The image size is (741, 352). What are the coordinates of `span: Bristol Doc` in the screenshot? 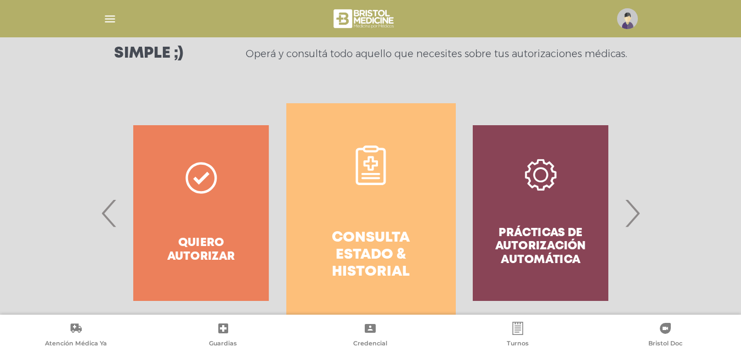 It's located at (665, 344).